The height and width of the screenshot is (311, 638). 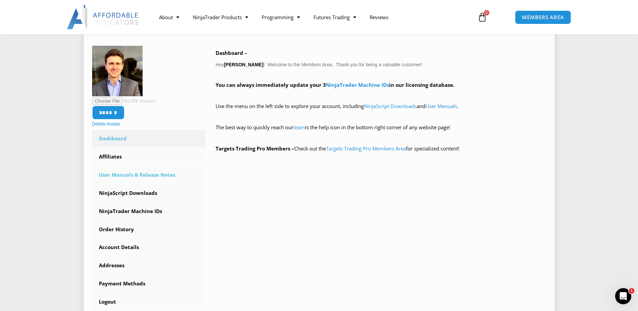 What do you see at coordinates (117, 71) in the screenshot?
I see `img: 1608675936449%20(1)23-150x150.jfif` at bounding box center [117, 71].